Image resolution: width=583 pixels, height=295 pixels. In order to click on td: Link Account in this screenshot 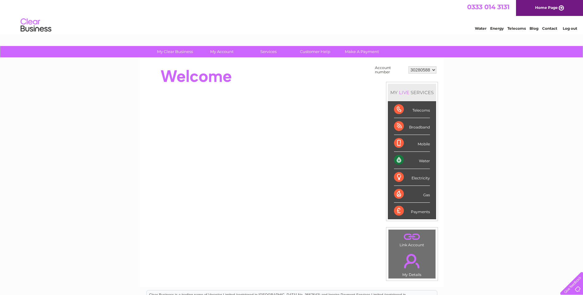, I will do `click(412, 239)`.